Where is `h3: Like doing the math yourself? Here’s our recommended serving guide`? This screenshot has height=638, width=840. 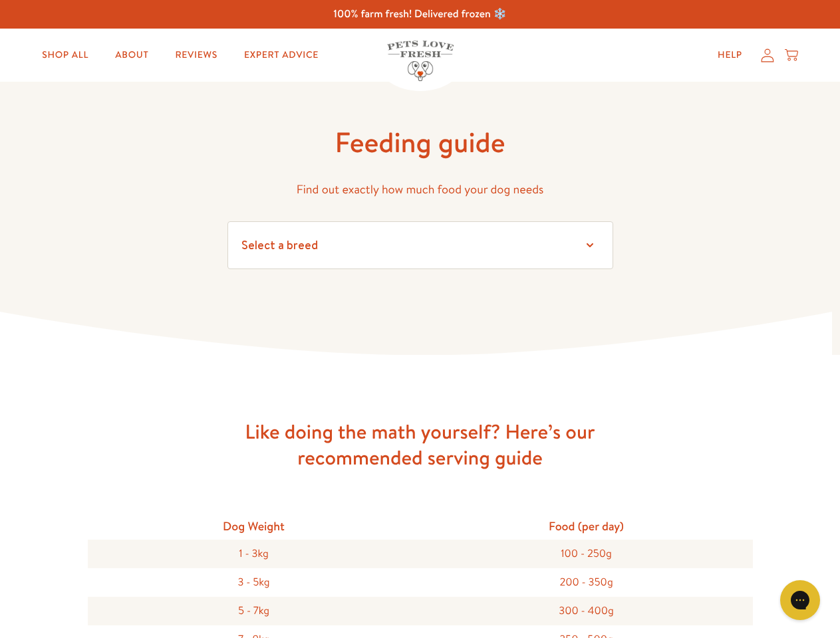 h3: Like doing the math yourself? Here’s our recommended serving guide is located at coordinates (420, 445).